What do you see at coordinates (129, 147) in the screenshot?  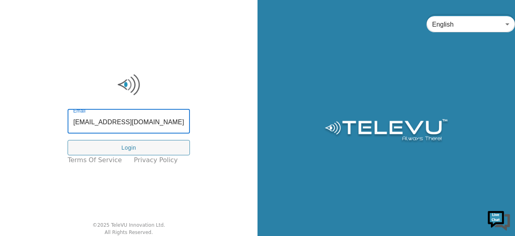 I see `button: Login` at bounding box center [129, 147].